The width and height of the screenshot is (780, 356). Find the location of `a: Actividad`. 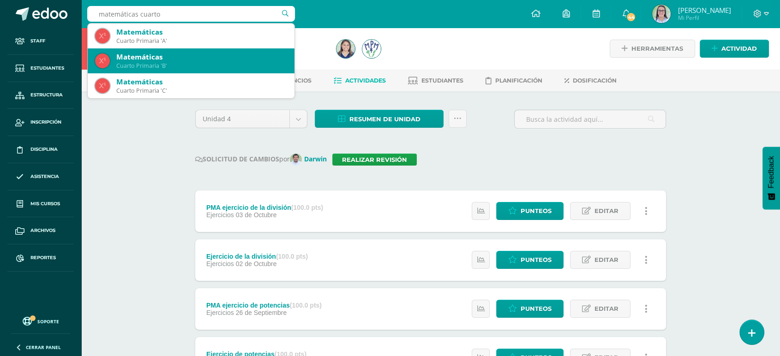

a: Actividad is located at coordinates (734, 48).